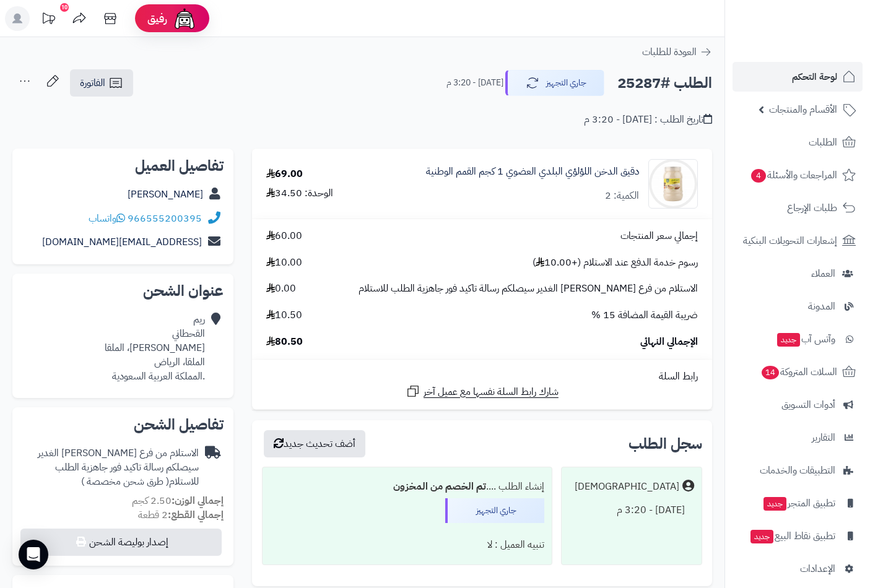 The width and height of the screenshot is (870, 588). What do you see at coordinates (622, 196) in the screenshot?
I see `div: الكمية: 2` at bounding box center [622, 196].